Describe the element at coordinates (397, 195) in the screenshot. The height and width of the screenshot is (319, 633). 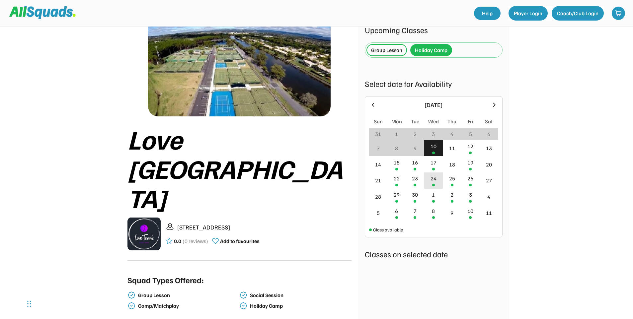
I see `div: 29` at that location.